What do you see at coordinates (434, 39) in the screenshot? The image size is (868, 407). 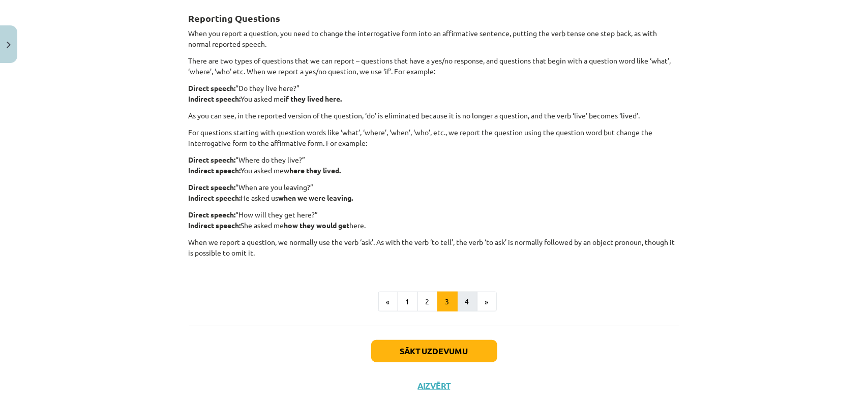 I see `p: When you report a question, you need to change the interrogative form into an affirmative sentenc...` at bounding box center [434, 39].